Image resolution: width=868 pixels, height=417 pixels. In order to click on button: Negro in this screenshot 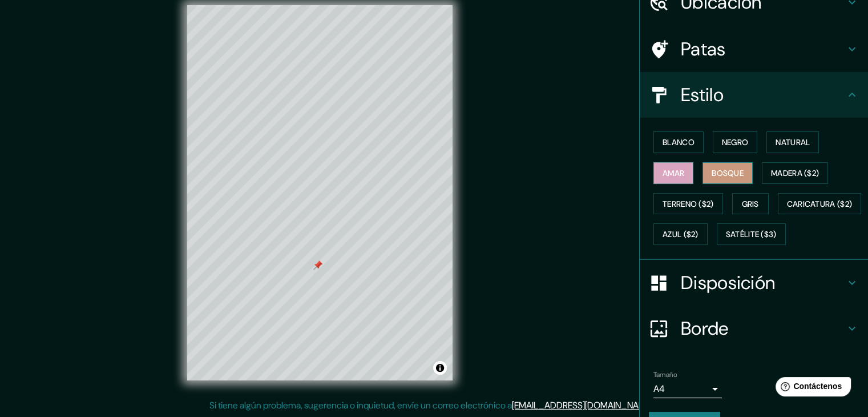, I will do `click(735, 142)`.